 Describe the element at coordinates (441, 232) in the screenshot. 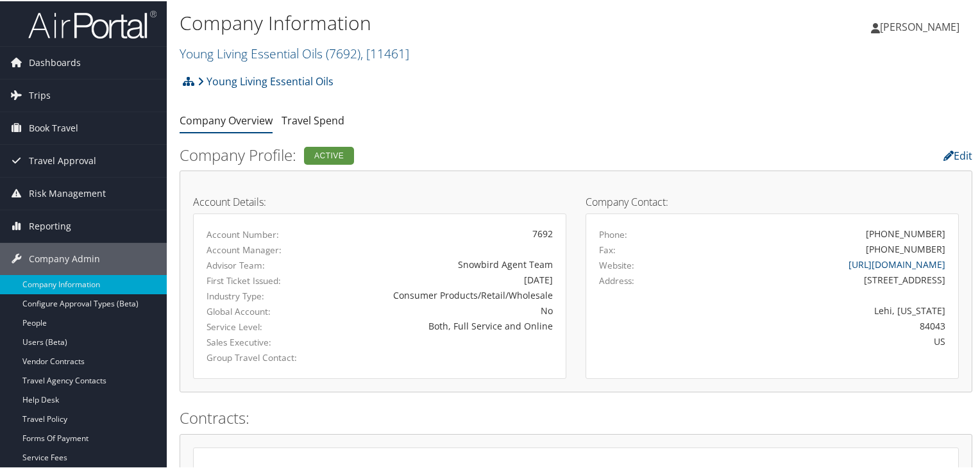

I see `div: 7692` at that location.